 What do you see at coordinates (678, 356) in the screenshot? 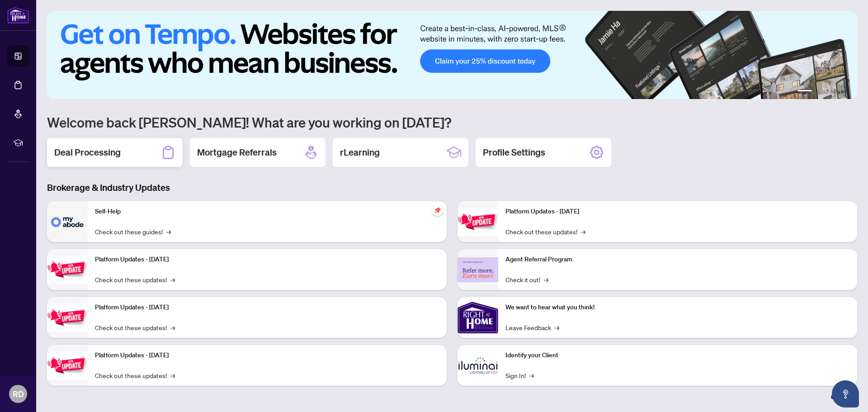
I see `p: Identify your Client` at bounding box center [678, 356].